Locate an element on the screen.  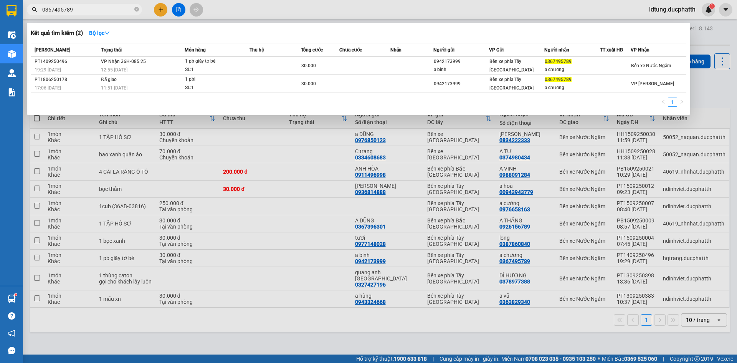
strong: Bộ lọc is located at coordinates (99, 33).